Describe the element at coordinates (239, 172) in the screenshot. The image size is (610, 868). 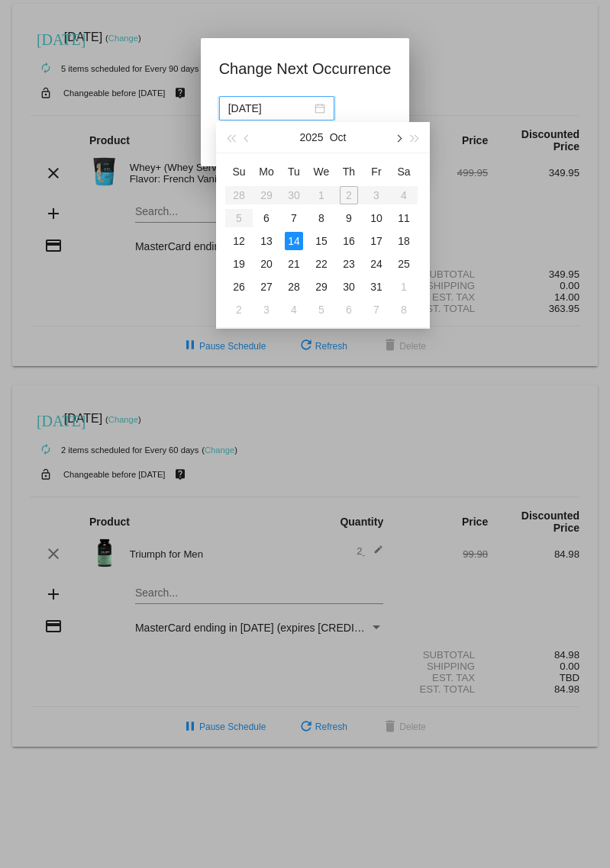
I see `th: Sun` at that location.